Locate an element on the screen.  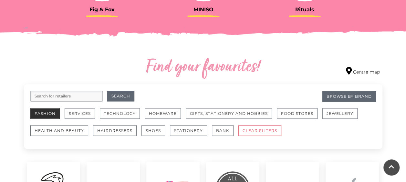
a: Health and Beauty is located at coordinates (62, 134).